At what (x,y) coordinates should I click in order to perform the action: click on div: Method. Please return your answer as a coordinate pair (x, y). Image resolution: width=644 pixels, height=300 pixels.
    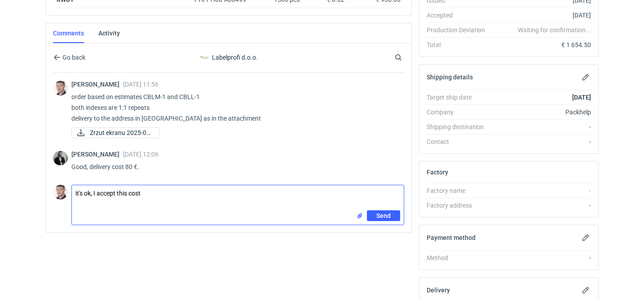
    Looking at the image, I should click on (459, 258).